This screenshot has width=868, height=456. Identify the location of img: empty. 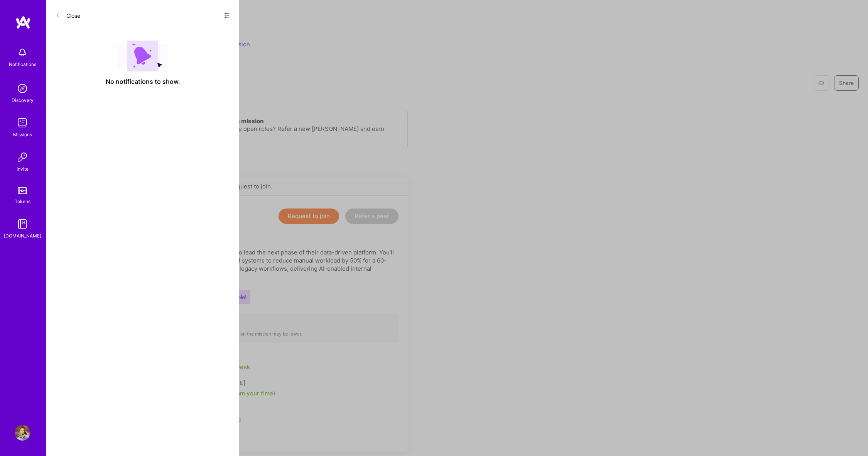
(143, 56).